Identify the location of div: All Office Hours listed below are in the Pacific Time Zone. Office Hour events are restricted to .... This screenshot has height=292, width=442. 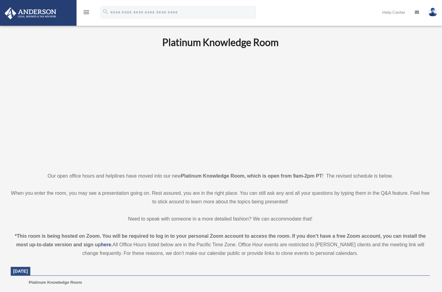
(220, 244).